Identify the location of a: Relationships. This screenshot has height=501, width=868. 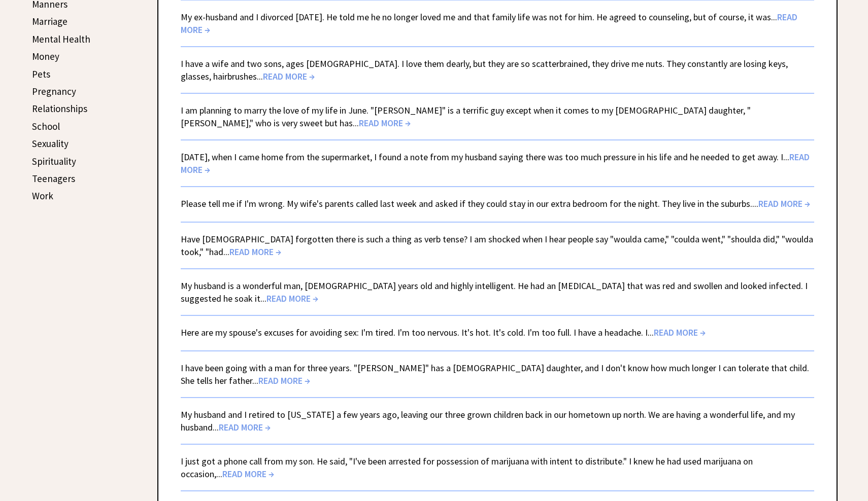
(60, 108).